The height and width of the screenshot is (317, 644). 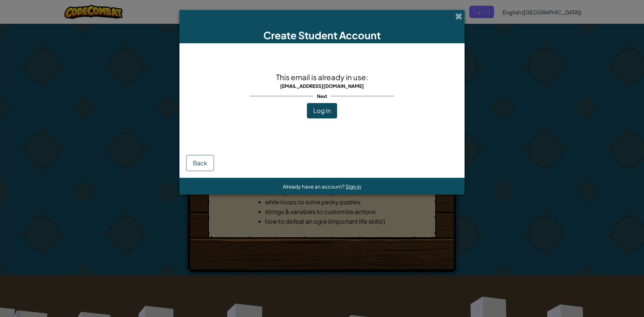 What do you see at coordinates (322, 111) in the screenshot?
I see `button: Log In` at bounding box center [322, 111].